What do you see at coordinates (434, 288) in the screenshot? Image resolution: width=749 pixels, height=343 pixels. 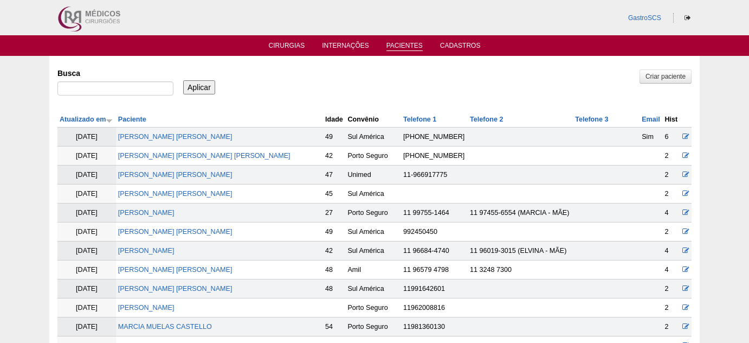 I see `td: 11991642601` at bounding box center [434, 288].